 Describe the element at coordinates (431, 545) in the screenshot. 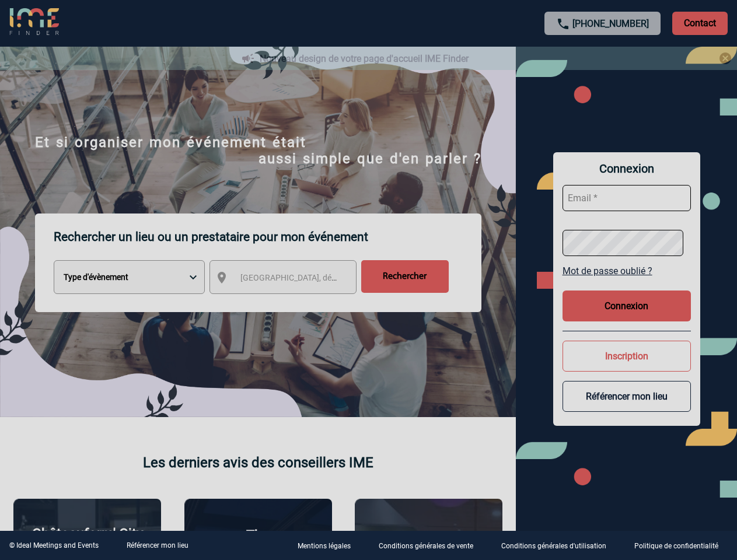

I see `a: Conditions générales de vente` at that location.